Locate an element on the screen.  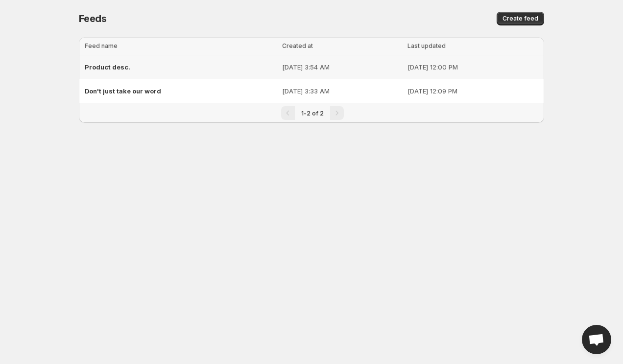
span: Product desc. is located at coordinates (107, 67).